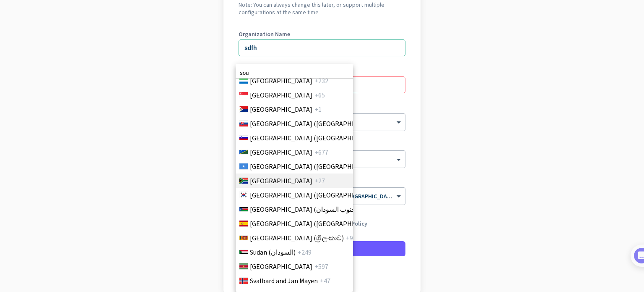 The width and height of the screenshot is (644, 292). I want to click on span: Svalbard and Jan Mayen, so click(284, 281).